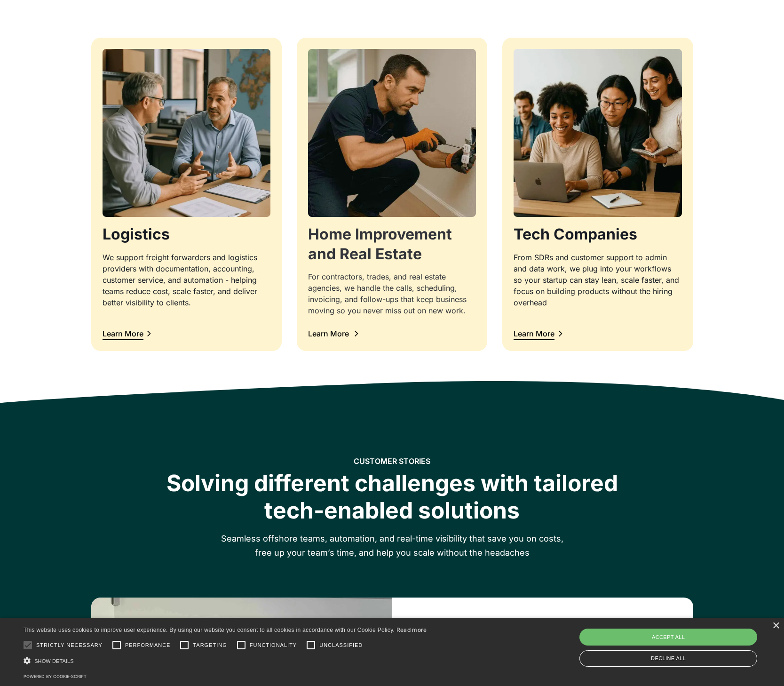 The height and width of the screenshot is (686, 784). Describe the element at coordinates (392, 461) in the screenshot. I see `h2: CUSTOMER STORIES` at that location.